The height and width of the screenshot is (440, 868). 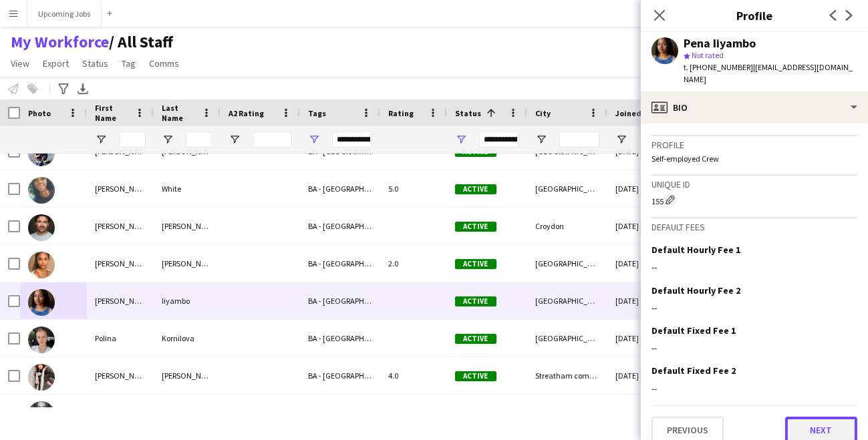 What do you see at coordinates (64, 89) in the screenshot?
I see `app-action-btn: Advanced filters` at bounding box center [64, 89].